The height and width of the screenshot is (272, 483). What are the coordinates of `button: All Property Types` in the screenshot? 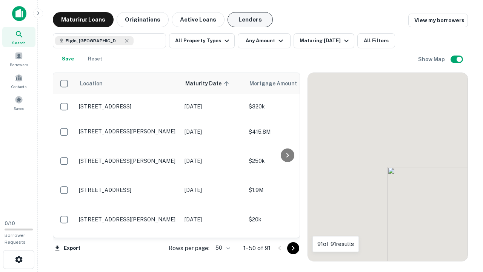 It's located at (202, 41).